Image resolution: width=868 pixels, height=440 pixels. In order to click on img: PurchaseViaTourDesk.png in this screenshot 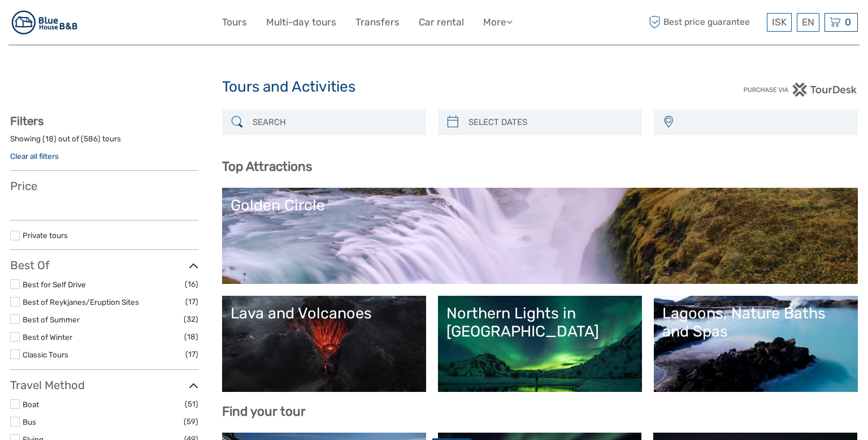, I will do `click(800, 90)`.